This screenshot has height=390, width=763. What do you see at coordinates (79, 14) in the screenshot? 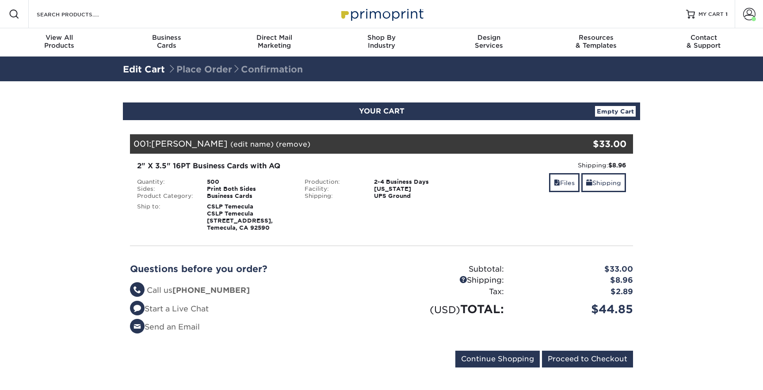
I see `input: SEARCH PRODUCTS.....` at bounding box center [79, 14].